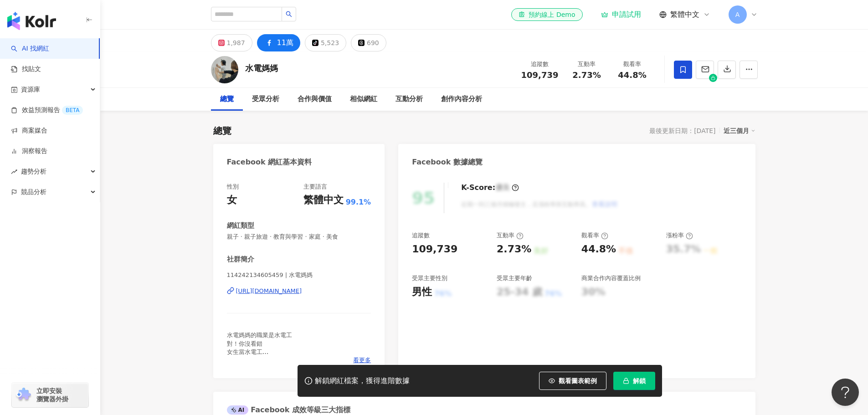 This screenshot has height=415, width=868. What do you see at coordinates (269, 162) in the screenshot?
I see `div: Facebook 網紅基本資料` at bounding box center [269, 162].